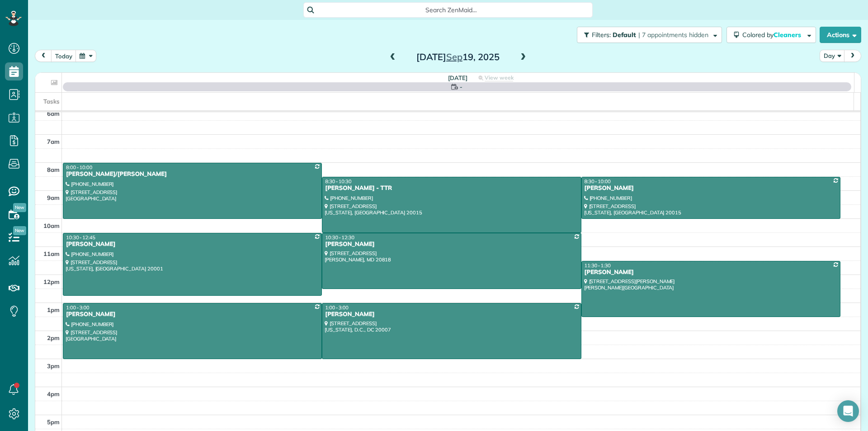  What do you see at coordinates (598, 181) in the screenshot?
I see `span: 8:30 - 10:00` at bounding box center [598, 181].